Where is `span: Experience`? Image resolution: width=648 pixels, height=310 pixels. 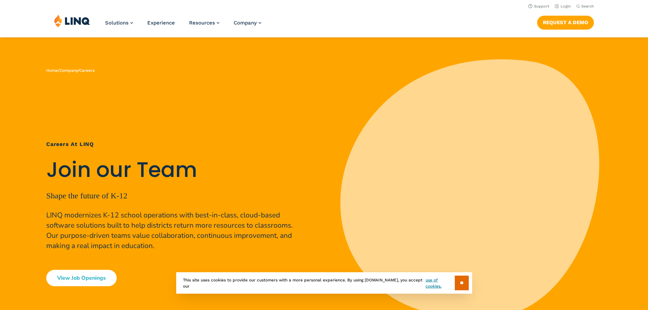 span: Experience is located at coordinates (161, 23).